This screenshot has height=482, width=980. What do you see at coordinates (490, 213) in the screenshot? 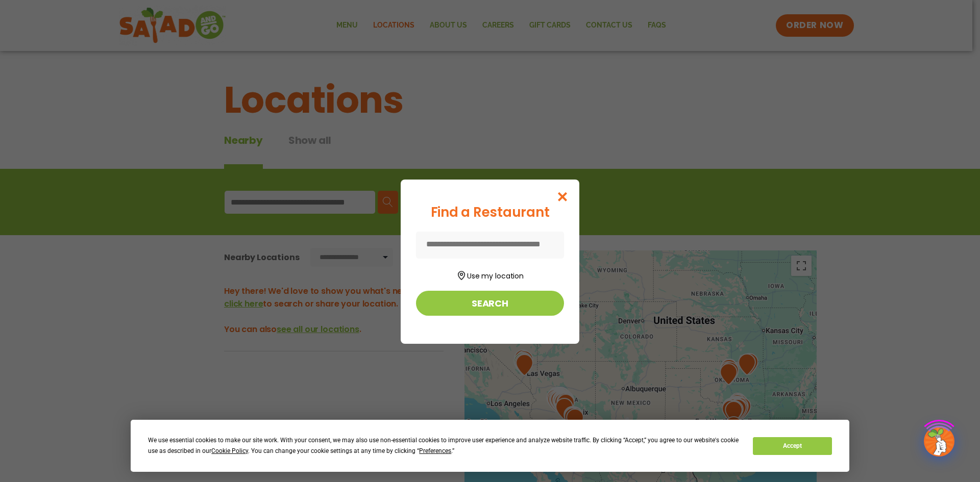
I see `div: Find a Restaurant` at bounding box center [490, 213].